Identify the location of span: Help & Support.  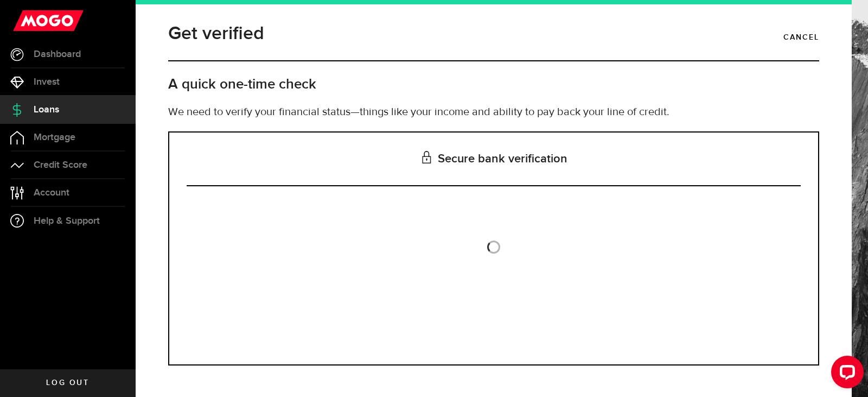
(67, 221).